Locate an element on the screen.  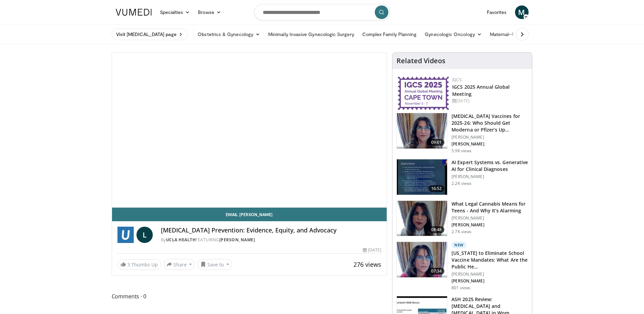
a: Gynecologic Oncology is located at coordinates (453, 35).